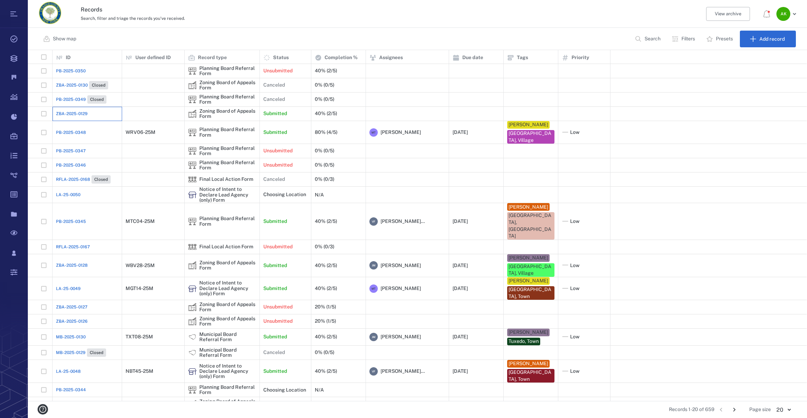 Image resolution: width=807 pixels, height=418 pixels. I want to click on p: Tags, so click(523, 58).